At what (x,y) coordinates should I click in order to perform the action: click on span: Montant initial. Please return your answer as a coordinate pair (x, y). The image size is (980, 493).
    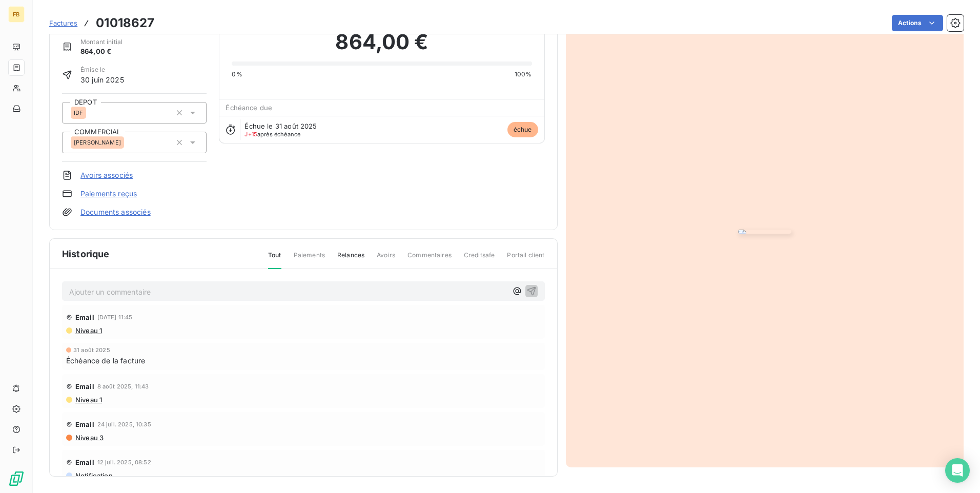
    Looking at the image, I should click on (102, 42).